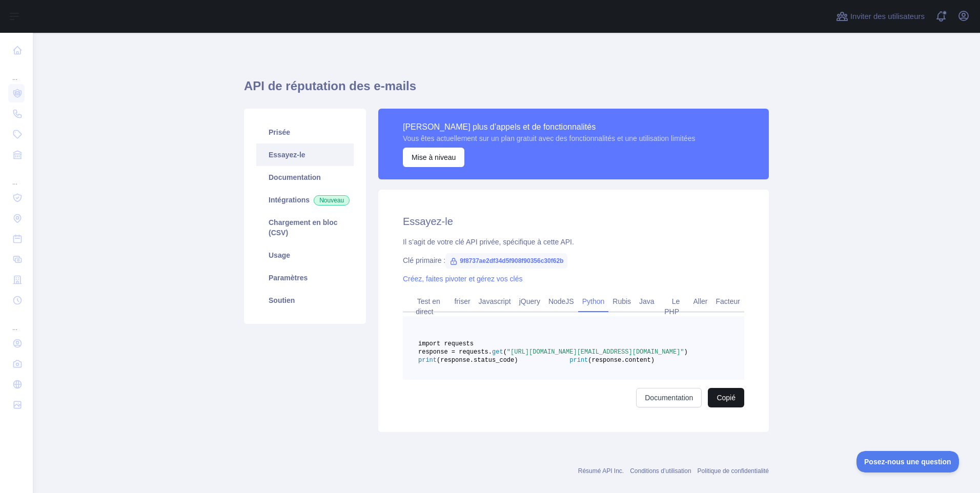  I want to click on a: Rubis, so click(622, 301).